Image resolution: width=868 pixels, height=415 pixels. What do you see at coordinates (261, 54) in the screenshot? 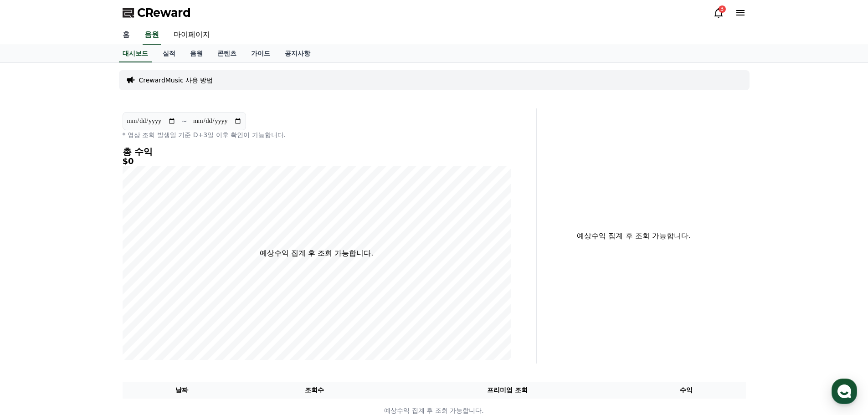
I see `a: 가이드` at bounding box center [261, 54].